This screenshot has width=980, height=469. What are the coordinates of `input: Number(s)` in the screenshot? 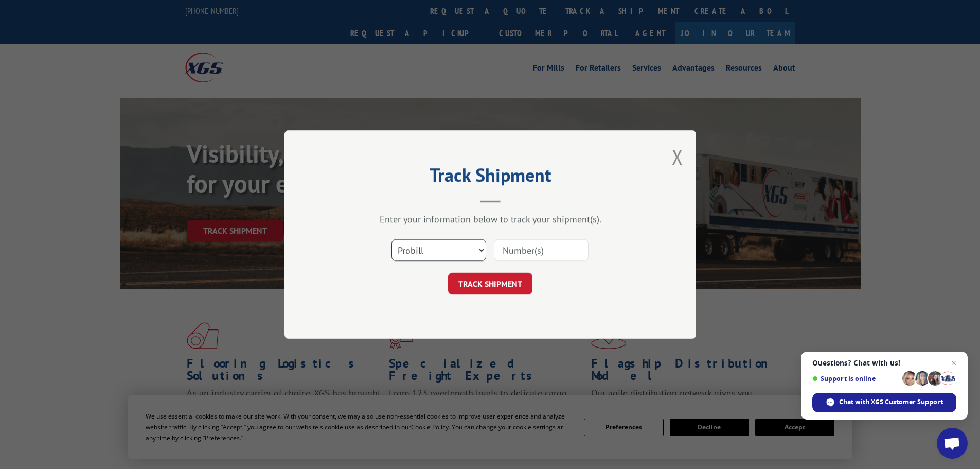 It's located at (541, 250).